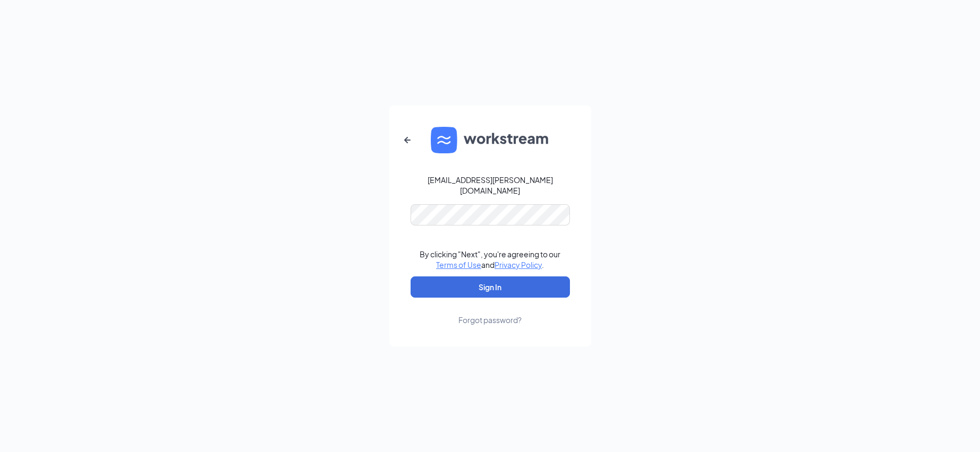  Describe the element at coordinates (408, 140) in the screenshot. I see `svg: ArrowLeftNew` at that location.